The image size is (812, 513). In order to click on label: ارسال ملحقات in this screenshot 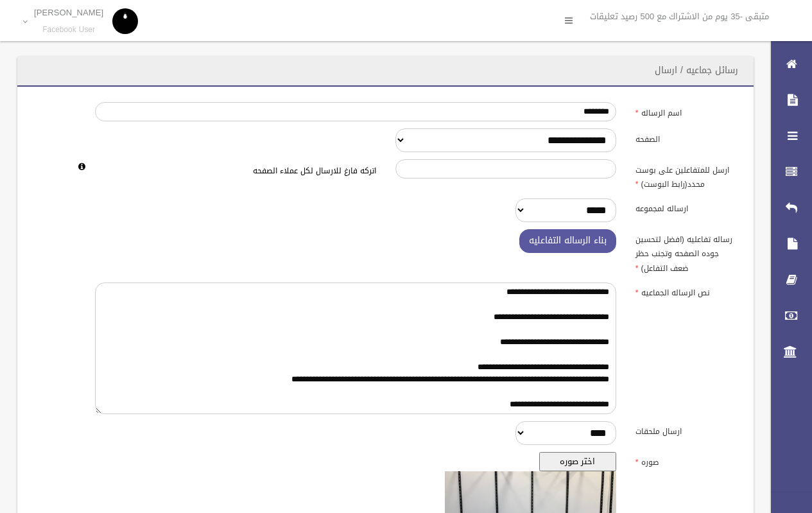, I will do `click(686, 430)`.